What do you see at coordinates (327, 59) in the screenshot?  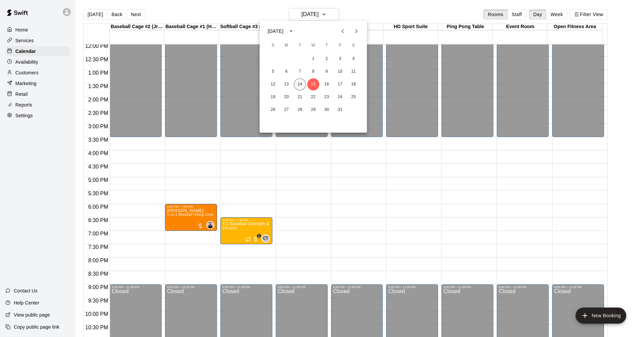 I see `button: 2` at bounding box center [327, 59].